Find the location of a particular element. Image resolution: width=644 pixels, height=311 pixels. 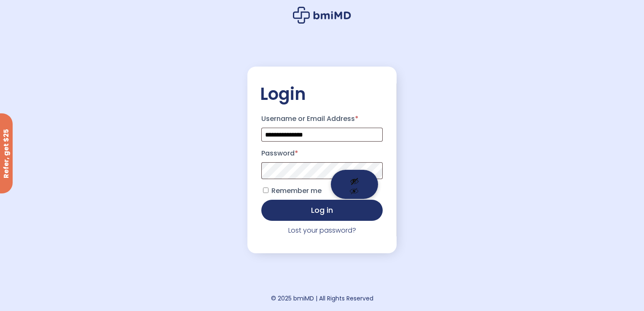

button: Log in is located at coordinates (322, 210).